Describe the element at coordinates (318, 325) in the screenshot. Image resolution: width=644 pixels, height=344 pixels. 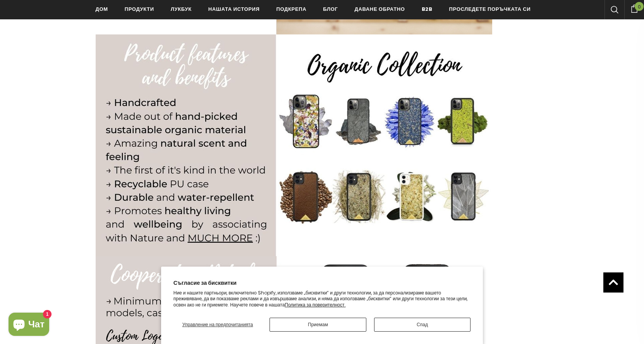
I see `button: Приемам` at that location.